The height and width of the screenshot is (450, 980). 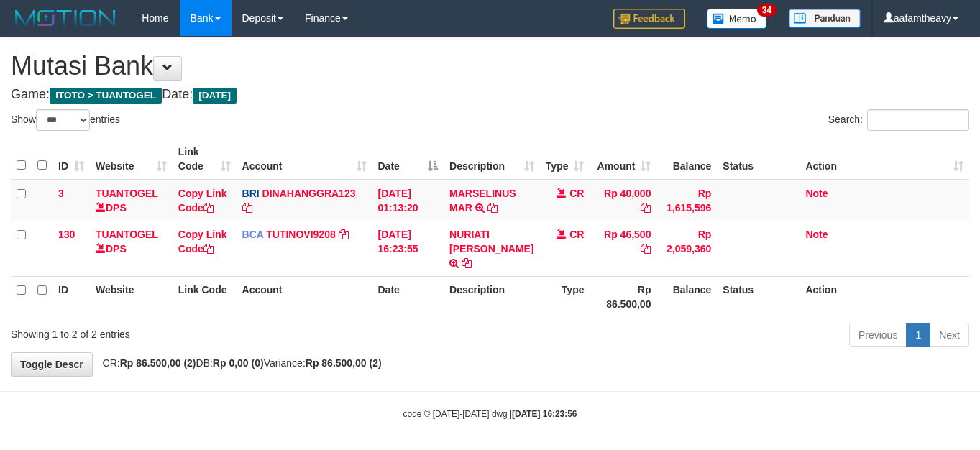 I want to click on td: Rp 2,059,360, so click(x=686, y=248).